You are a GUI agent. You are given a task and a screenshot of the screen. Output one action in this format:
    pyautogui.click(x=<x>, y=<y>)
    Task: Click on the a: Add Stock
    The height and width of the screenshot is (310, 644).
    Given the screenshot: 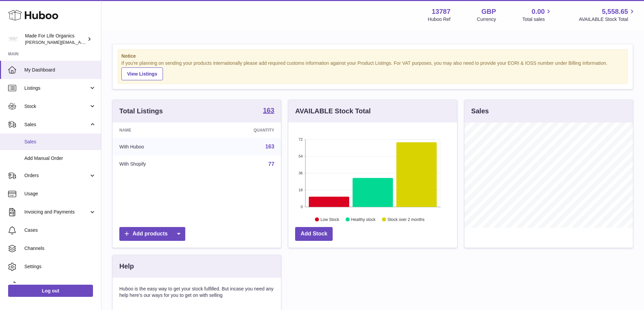 What is the action you would take?
    pyautogui.click(x=314, y=234)
    